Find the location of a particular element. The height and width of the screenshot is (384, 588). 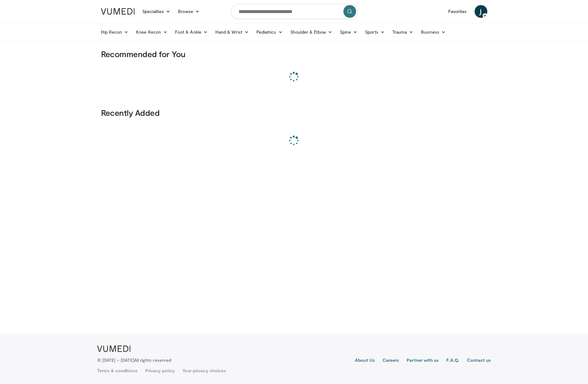

a: Careers is located at coordinates (391, 361).